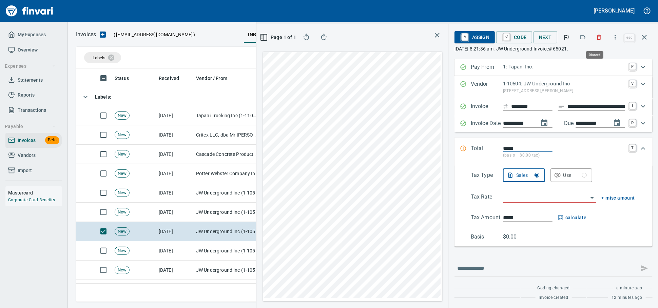 The height and width of the screenshot is (308, 658). I want to click on span: Overview, so click(27, 50).